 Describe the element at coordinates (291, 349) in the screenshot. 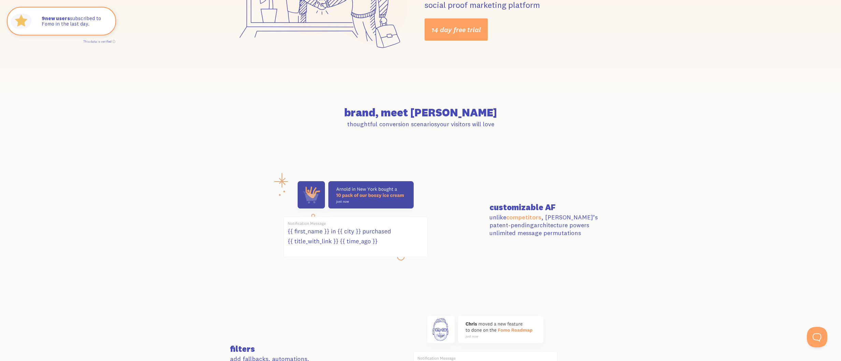

I see `h3: filters` at that location.